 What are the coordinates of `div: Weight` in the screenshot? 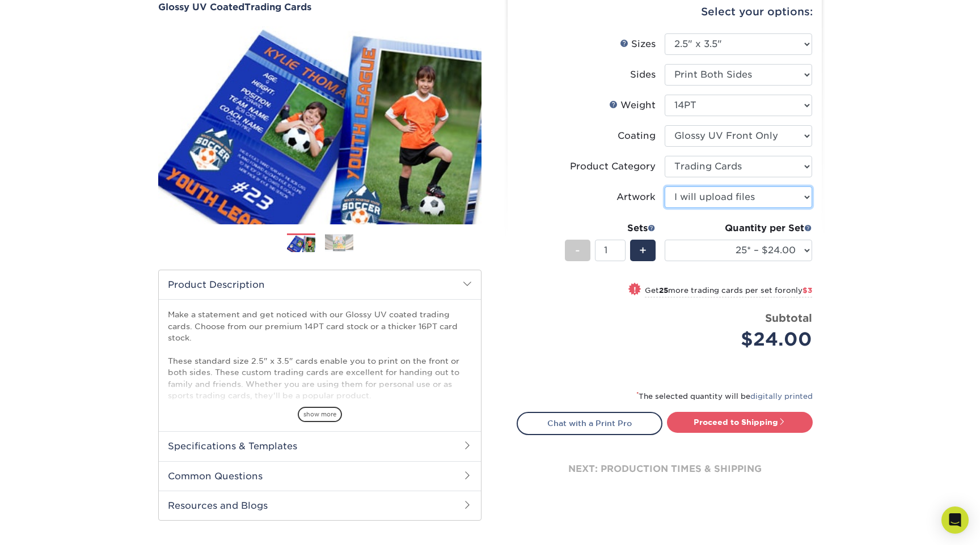 It's located at (632, 105).